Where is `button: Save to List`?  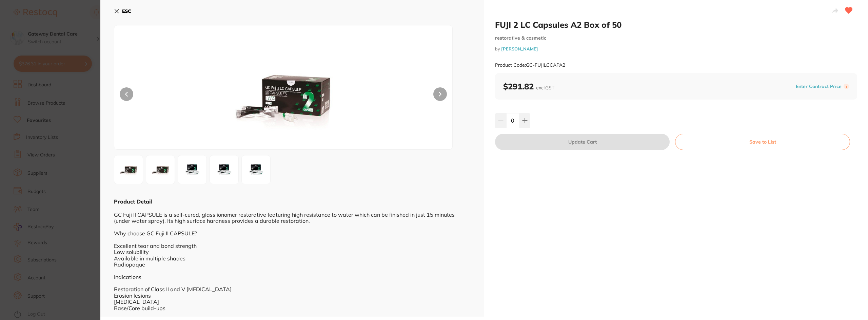
button: Save to List is located at coordinates (763, 142).